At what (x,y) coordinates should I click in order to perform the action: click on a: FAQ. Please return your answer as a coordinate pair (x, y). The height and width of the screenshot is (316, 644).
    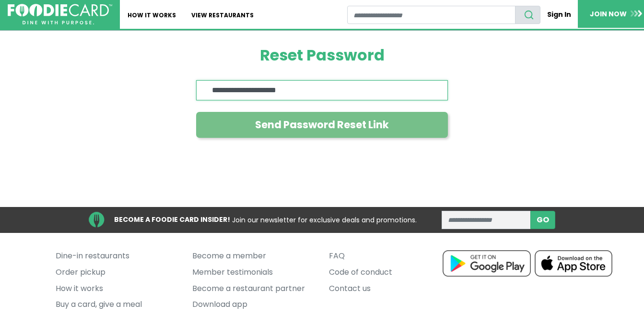
    Looking at the image, I should click on (390, 257).